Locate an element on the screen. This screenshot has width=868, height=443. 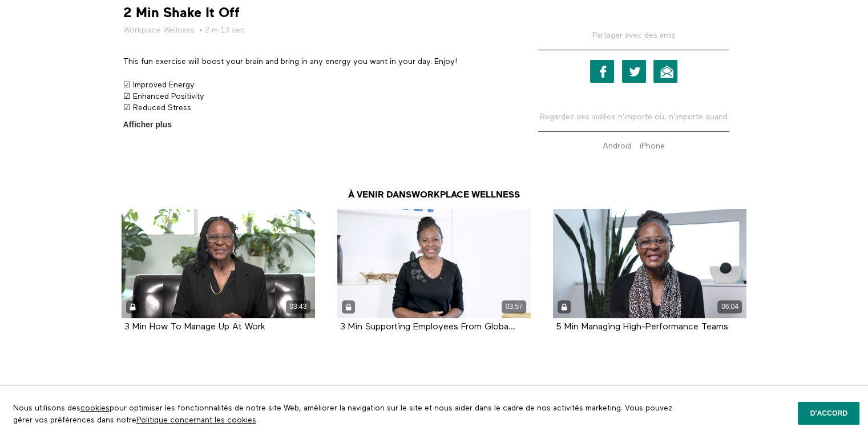
a: 5 Min Managing High-Performance Teams 06:04 is located at coordinates (650, 263).